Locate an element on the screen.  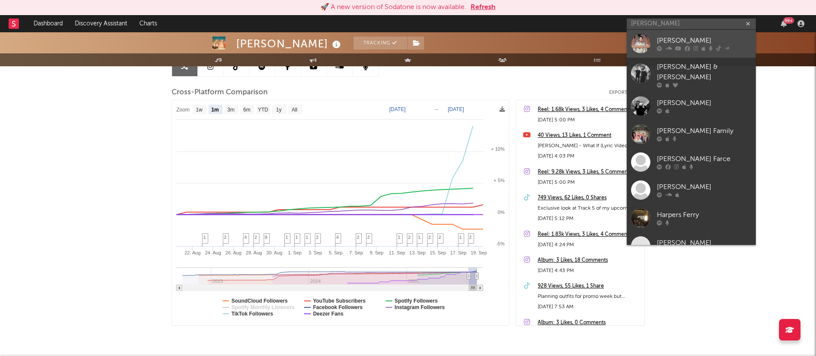
a: Reel: 1.68k Views, 3 Likes, 4 Comments is located at coordinates (589, 110).